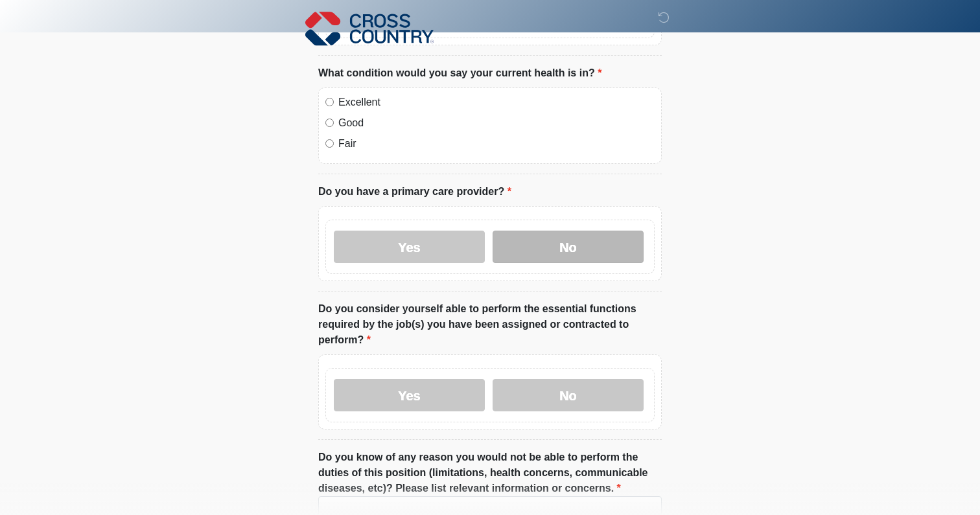 Image resolution: width=980 pixels, height=515 pixels. What do you see at coordinates (490, 325) in the screenshot?
I see `label: Do you consider yourself able to perform the essential functions required by the job(s) you have ...` at bounding box center [490, 325].